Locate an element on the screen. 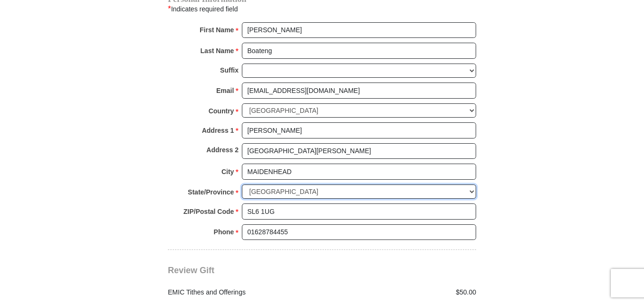 The image size is (644, 304). strong: Phone is located at coordinates (224, 231).